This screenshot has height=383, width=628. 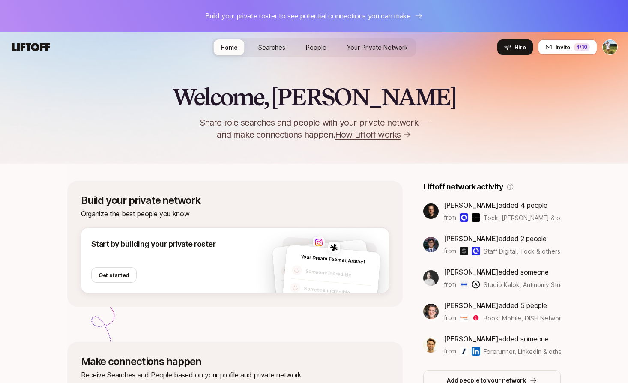 I want to click on img: Tyler Kieft, so click(x=610, y=47).